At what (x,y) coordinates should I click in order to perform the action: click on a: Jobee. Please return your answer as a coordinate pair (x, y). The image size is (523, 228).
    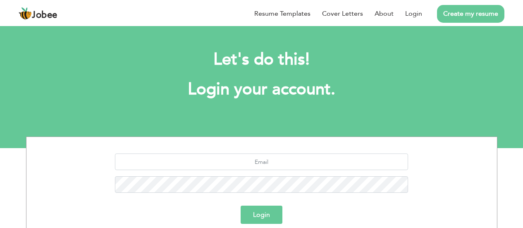
    Looking at the image, I should click on (38, 14).